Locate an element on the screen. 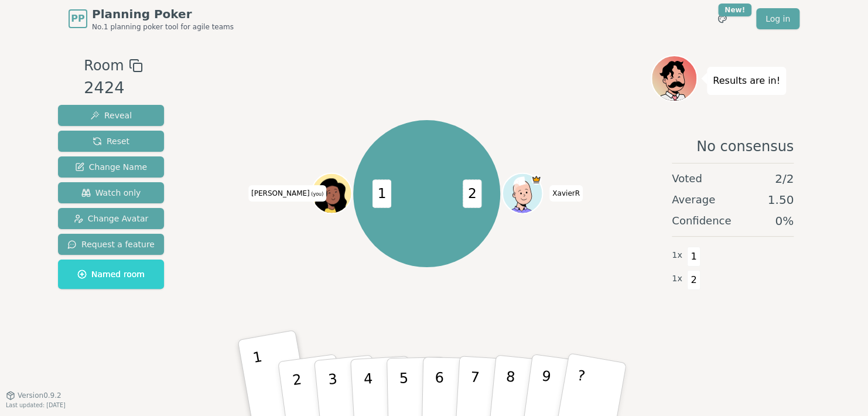  span: Watch only is located at coordinates (112, 193).